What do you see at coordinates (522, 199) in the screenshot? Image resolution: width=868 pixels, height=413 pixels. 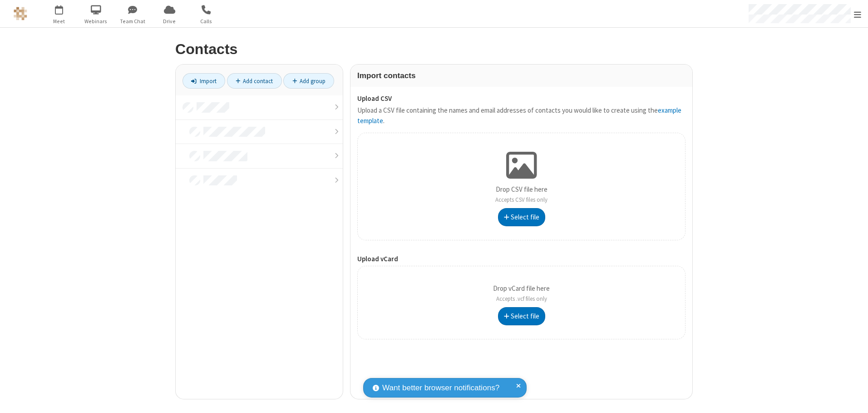 I see `span: Accepts CSV files only` at bounding box center [522, 199].